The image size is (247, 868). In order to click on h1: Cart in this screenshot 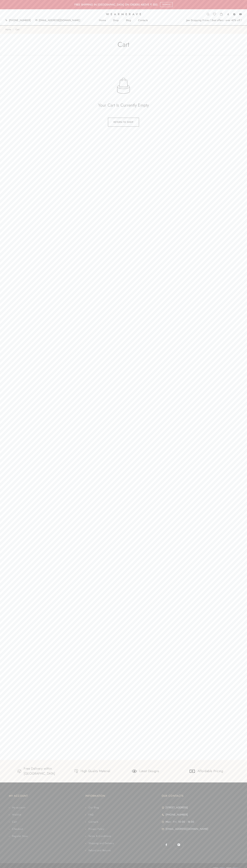, I will do `click(124, 45)`.